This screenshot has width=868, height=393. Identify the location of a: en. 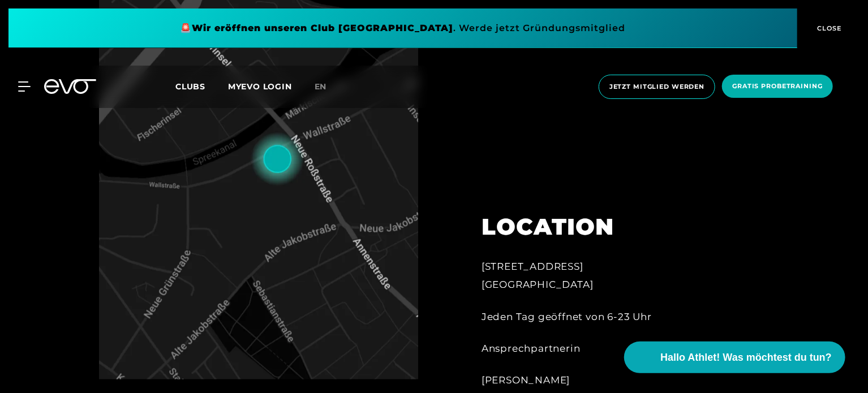
(328, 87).